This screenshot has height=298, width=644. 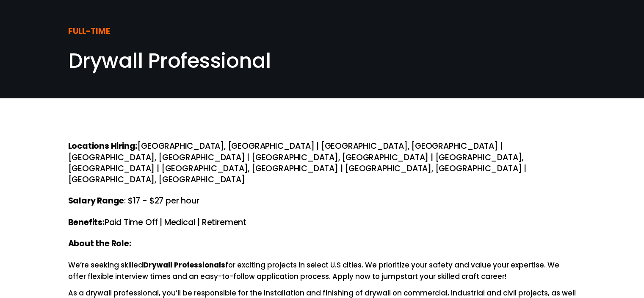 What do you see at coordinates (103, 146) in the screenshot?
I see `strong: Locations Hiring:` at bounding box center [103, 146].